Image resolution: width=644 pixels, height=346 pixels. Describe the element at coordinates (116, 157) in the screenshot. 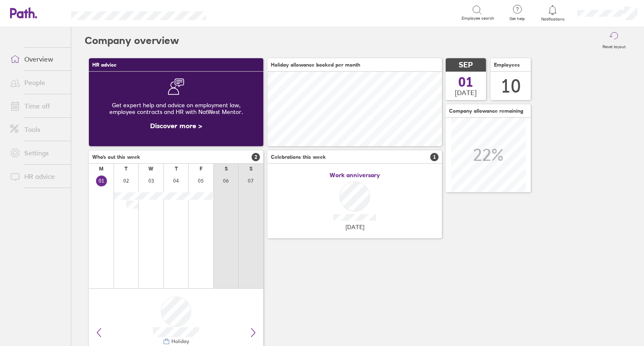

I see `span: Who's out this week` at that location.